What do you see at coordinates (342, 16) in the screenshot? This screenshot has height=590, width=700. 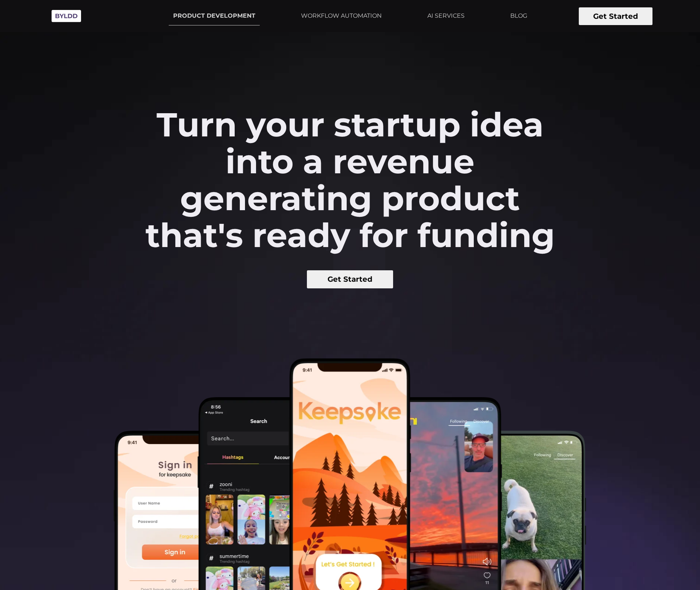 I see `a: WORKFLOW AUTOMATION` at bounding box center [342, 16].